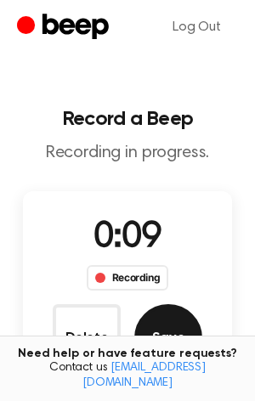 This screenshot has width=255, height=401. Describe the element at coordinates (128, 119) in the screenshot. I see `h1: Record a Beep` at that location.